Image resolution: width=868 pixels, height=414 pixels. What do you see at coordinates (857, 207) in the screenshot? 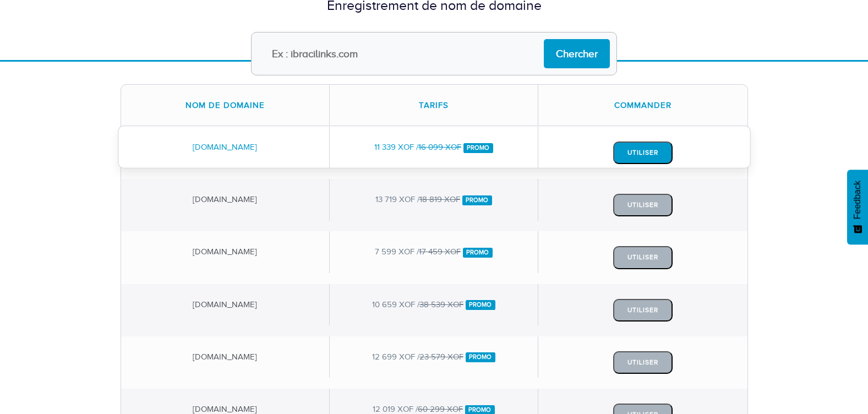
I see `button: Feedback - Afficher l’enquête` at bounding box center [857, 207].